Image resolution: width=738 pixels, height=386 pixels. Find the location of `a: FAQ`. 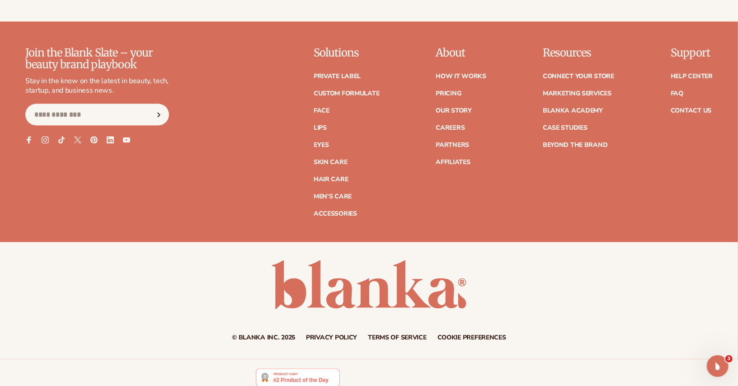

a: FAQ is located at coordinates (677, 94).